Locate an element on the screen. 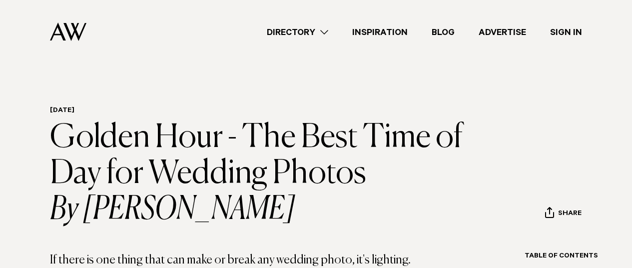  span: Share is located at coordinates (569, 214).